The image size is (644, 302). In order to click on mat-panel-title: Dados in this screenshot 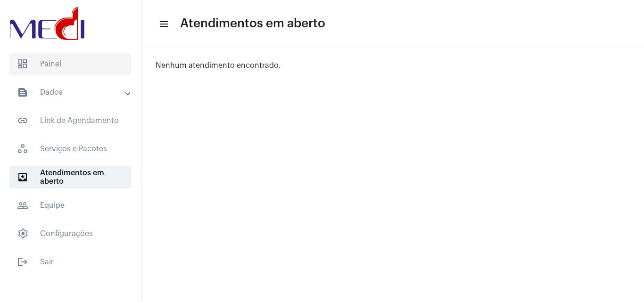, I will do `click(71, 92)`.